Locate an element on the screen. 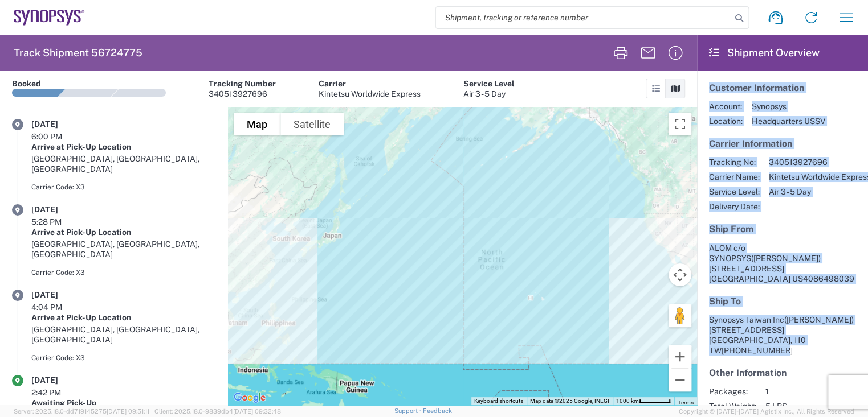 The height and width of the screenshot is (417, 868). div: Tracking Number is located at coordinates (242, 83).